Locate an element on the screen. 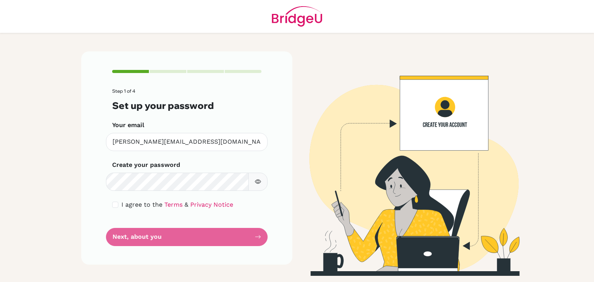  label: Create your password is located at coordinates (146, 165).